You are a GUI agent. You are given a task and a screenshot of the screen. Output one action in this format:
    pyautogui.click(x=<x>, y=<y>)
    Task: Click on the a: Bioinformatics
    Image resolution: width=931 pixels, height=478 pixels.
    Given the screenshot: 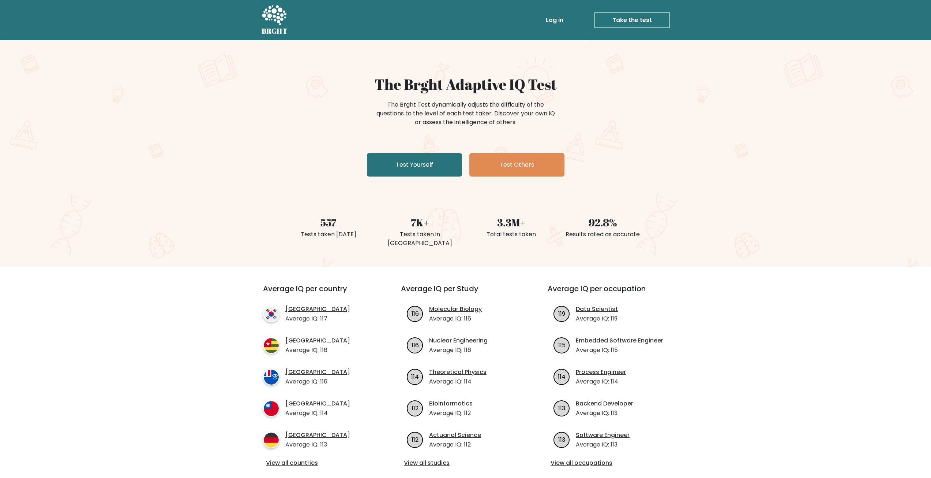 What is the action you would take?
    pyautogui.click(x=451, y=403)
    